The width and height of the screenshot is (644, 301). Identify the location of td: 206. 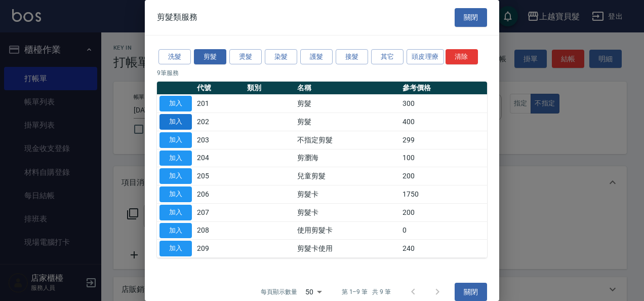
(219, 195).